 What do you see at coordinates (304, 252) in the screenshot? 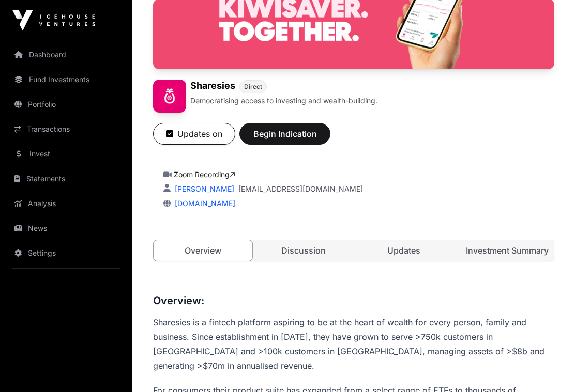
I see `a: Discussion` at bounding box center [304, 252].